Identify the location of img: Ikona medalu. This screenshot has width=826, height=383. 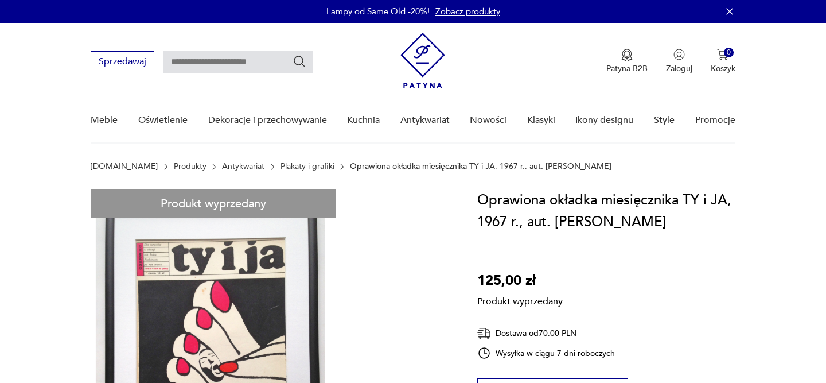
(627, 55).